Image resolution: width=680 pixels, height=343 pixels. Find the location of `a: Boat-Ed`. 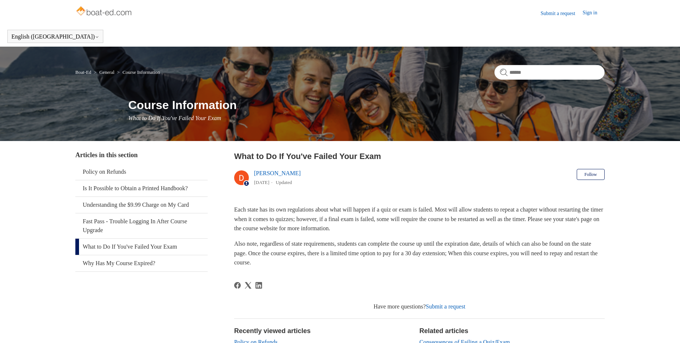

a: Boat-Ed is located at coordinates (83, 72).